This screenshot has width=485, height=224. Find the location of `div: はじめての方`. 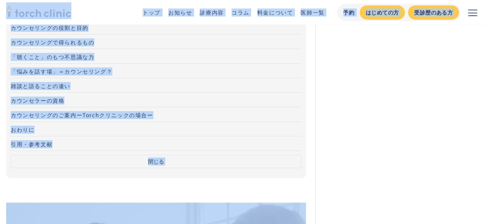

div: はじめての方 is located at coordinates (382, 12).